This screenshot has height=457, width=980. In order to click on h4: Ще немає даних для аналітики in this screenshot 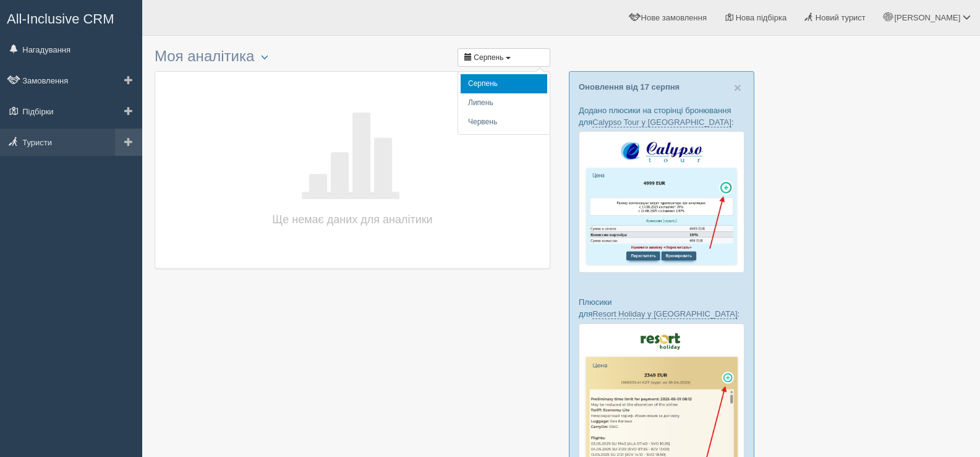, I will do `click(352, 219)`.